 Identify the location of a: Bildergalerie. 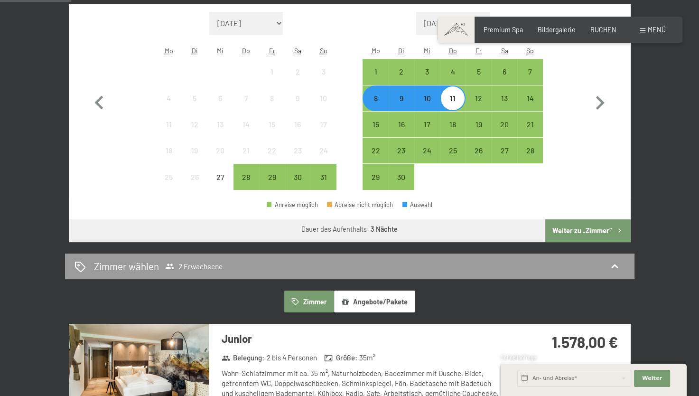
(556, 29).